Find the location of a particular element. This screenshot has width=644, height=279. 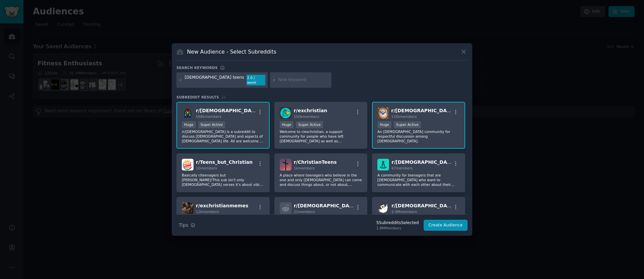

img: exchristian is located at coordinates (285, 113).